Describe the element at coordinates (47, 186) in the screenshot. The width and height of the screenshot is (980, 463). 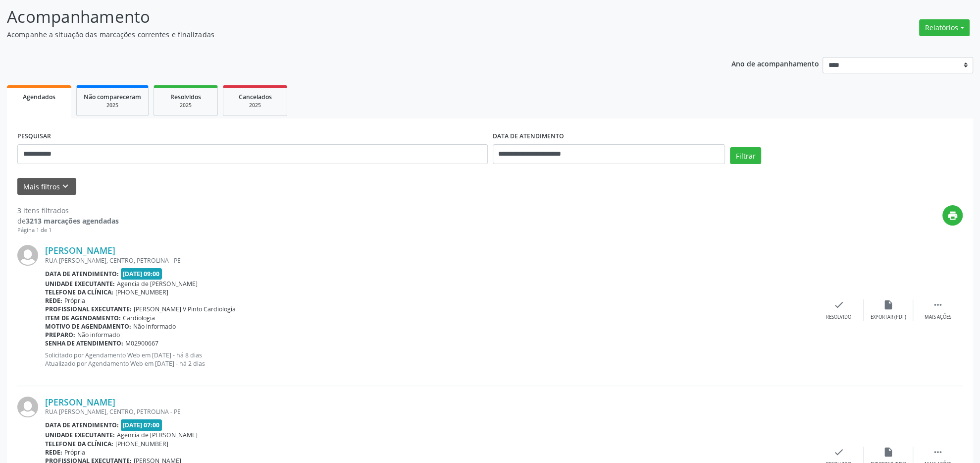
I see `button: Mais filtroskeyboard_arrow_down` at that location.